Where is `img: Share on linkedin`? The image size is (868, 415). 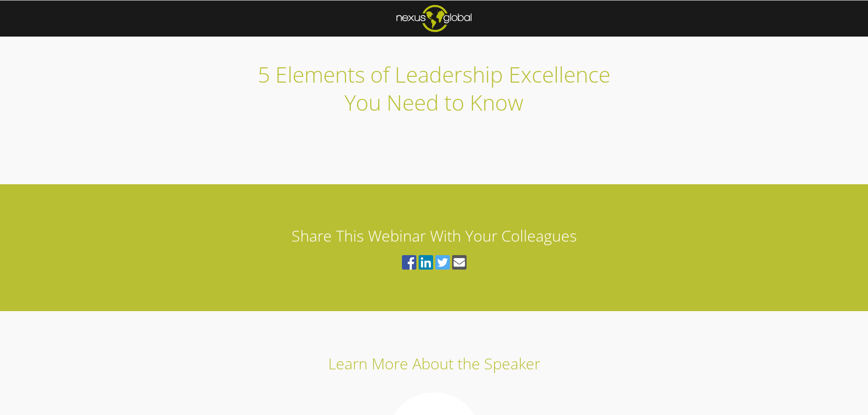 img: Share on linkedin is located at coordinates (426, 262).